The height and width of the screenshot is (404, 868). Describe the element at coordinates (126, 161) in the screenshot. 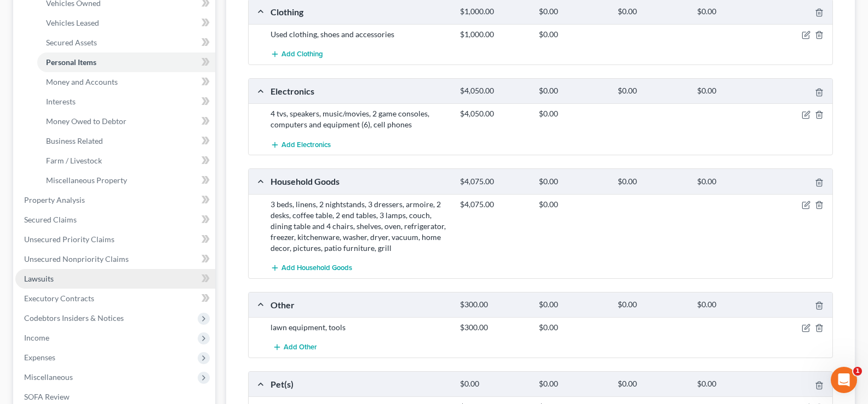

I see `a: Farm / Livestock` at that location.